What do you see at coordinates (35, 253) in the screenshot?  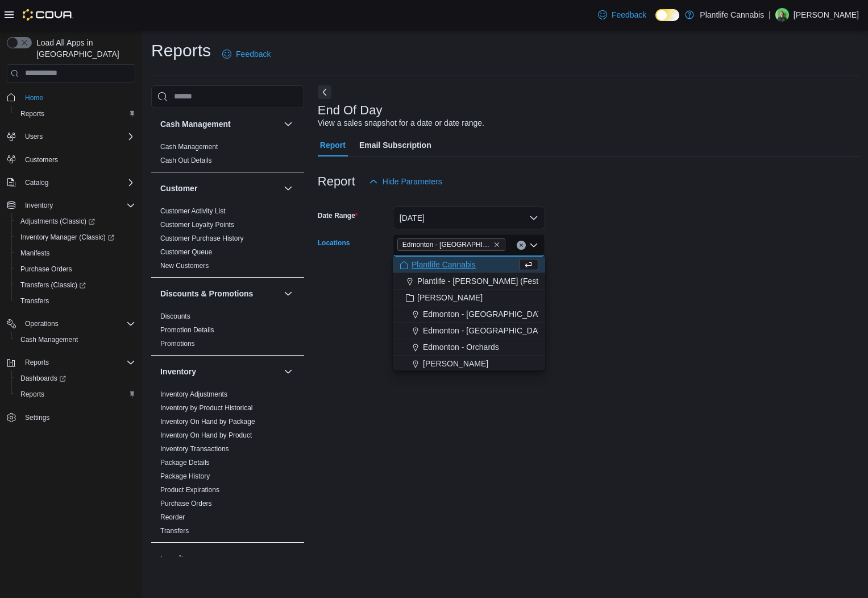 I see `a: Manifests` at bounding box center [35, 253].